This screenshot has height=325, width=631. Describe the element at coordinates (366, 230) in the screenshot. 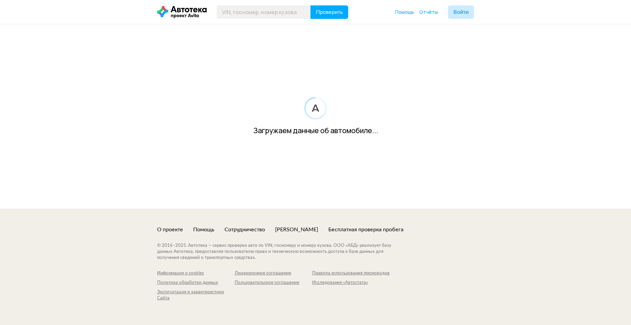

I see `a: Бесплатная проверка пробега` at that location.